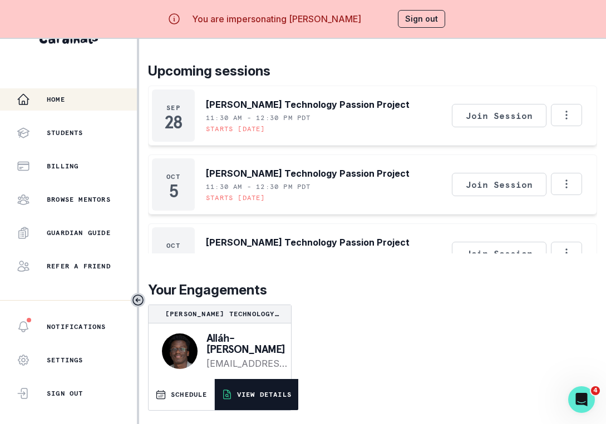 Image resolution: width=606 pixels, height=424 pixels. What do you see at coordinates (65, 394) in the screenshot?
I see `p: Sign Out` at bounding box center [65, 394].